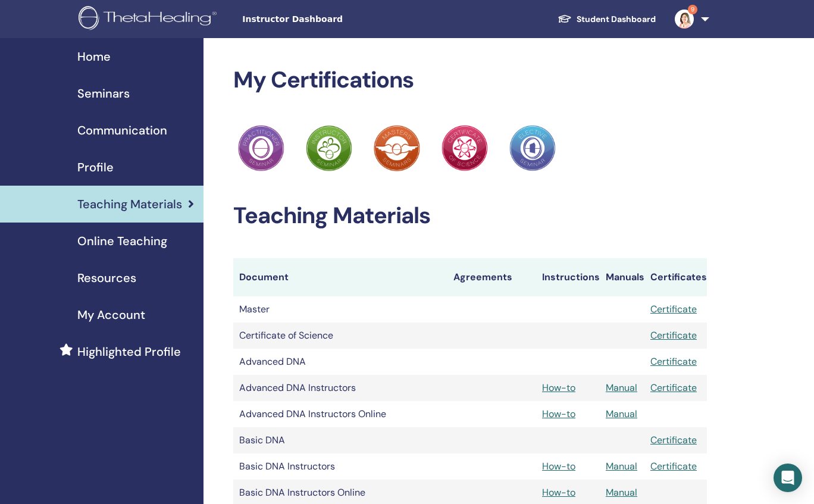 This screenshot has width=814, height=504. Describe the element at coordinates (340, 309) in the screenshot. I see `td: Master` at that location.